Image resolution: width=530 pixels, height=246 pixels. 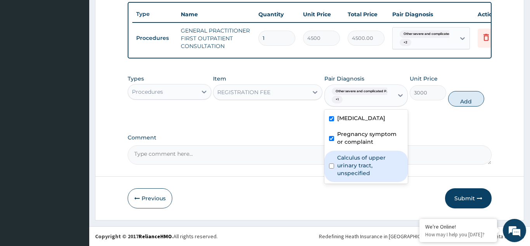 I want to click on td: GENERAL PRACTITIONER FIRST OUTPATIENT CONSULTATION, so click(x=216, y=38).